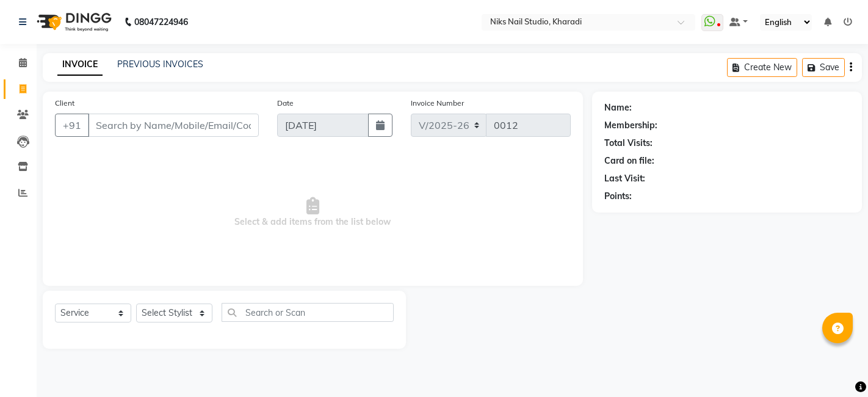 The width and height of the screenshot is (868, 397). Describe the element at coordinates (313, 213) in the screenshot. I see `span: Select & add items from the list below` at that location.